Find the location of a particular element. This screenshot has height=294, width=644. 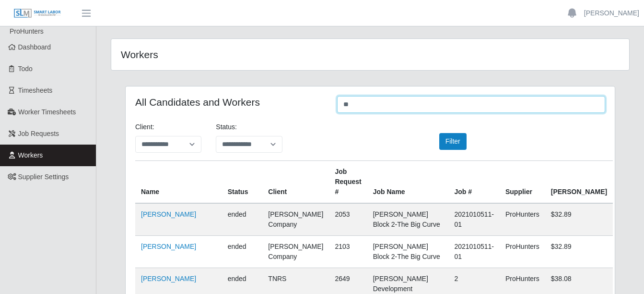

th: Job # is located at coordinates (474, 182).